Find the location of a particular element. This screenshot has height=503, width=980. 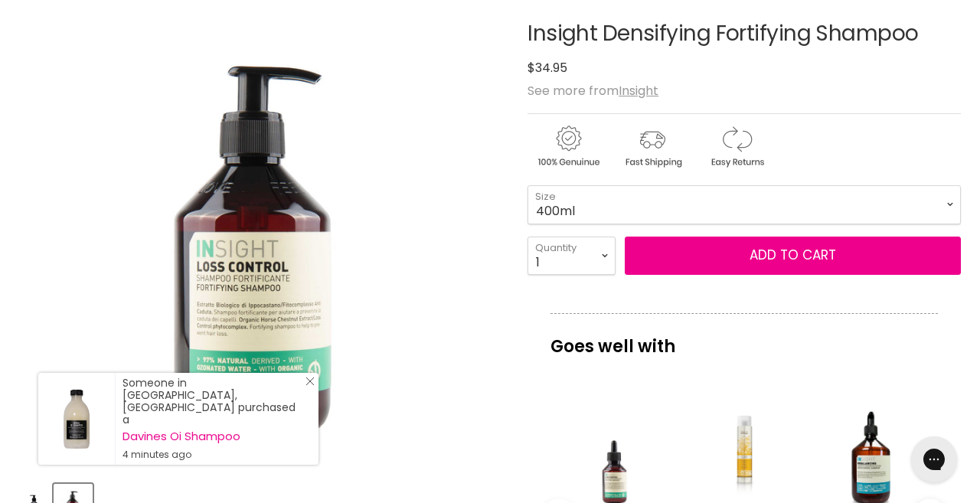

a: Davines Oi Shampoo is located at coordinates (213, 436).